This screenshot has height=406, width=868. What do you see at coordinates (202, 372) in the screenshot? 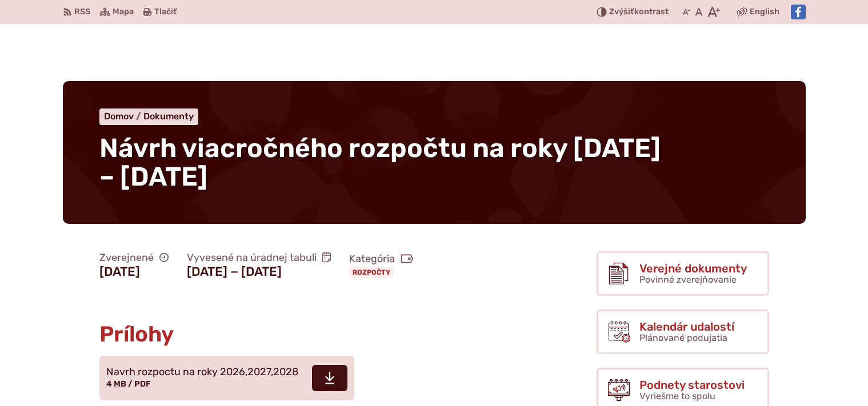
I see `span: Navrh rozpoctu na roky 2026,2027,2028` at bounding box center [202, 372].